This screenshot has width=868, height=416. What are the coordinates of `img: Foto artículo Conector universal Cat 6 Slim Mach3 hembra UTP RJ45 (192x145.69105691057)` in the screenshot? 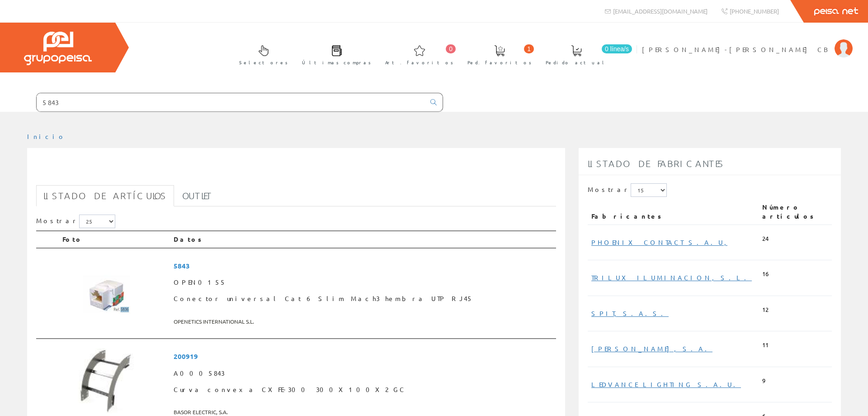 It's located at (106, 290).